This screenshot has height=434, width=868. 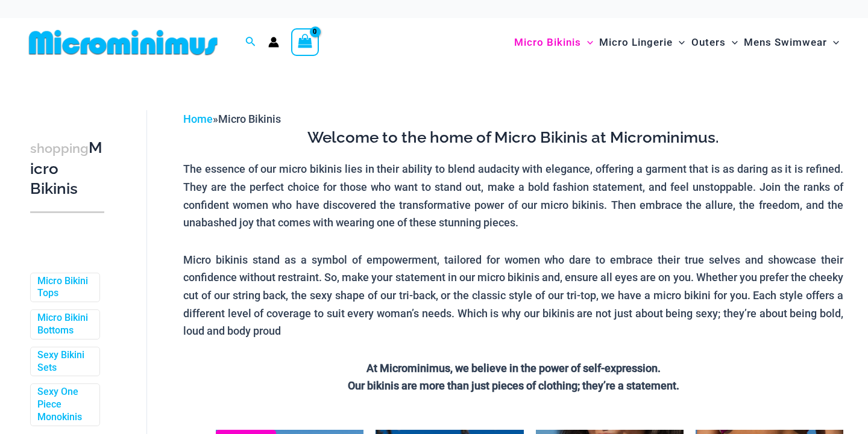 I want to click on span: shopping, so click(x=59, y=148).